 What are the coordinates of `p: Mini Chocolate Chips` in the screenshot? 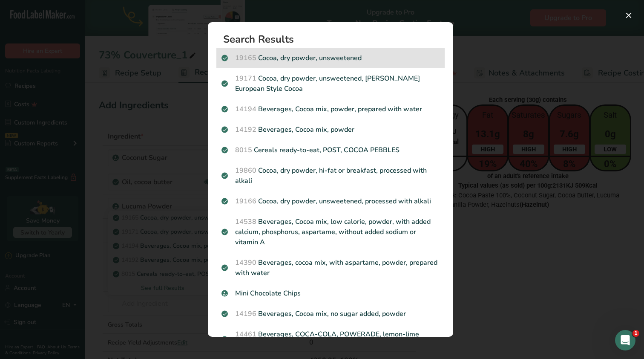 It's located at (330, 293).